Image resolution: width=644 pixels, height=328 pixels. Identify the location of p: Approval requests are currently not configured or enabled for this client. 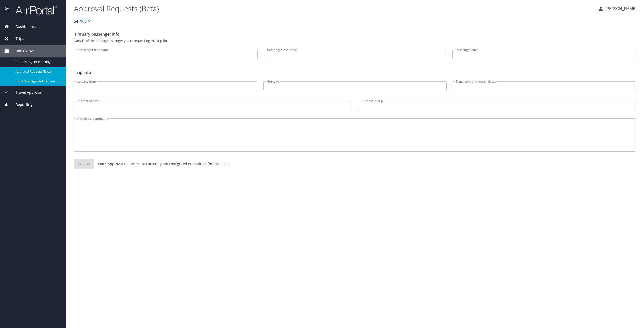
(162, 164).